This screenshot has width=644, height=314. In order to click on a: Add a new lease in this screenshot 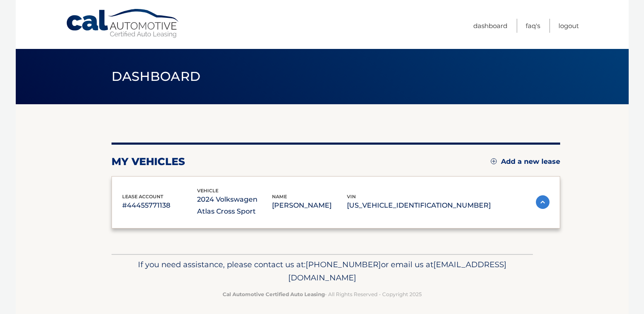, I will do `click(525, 162)`.